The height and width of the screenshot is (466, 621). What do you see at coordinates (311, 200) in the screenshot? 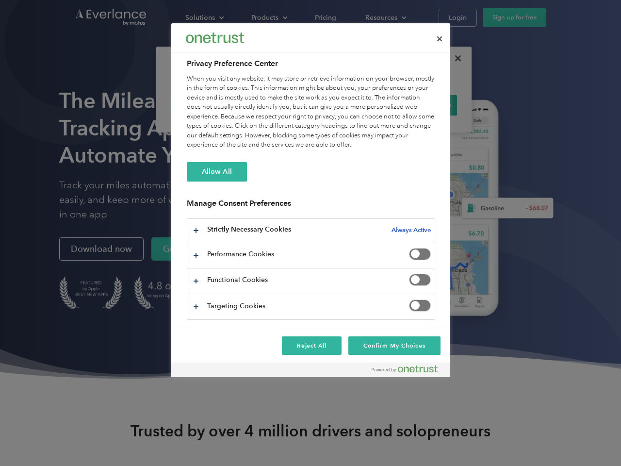
I see `div: Privacy Preference Center` at bounding box center [311, 200].